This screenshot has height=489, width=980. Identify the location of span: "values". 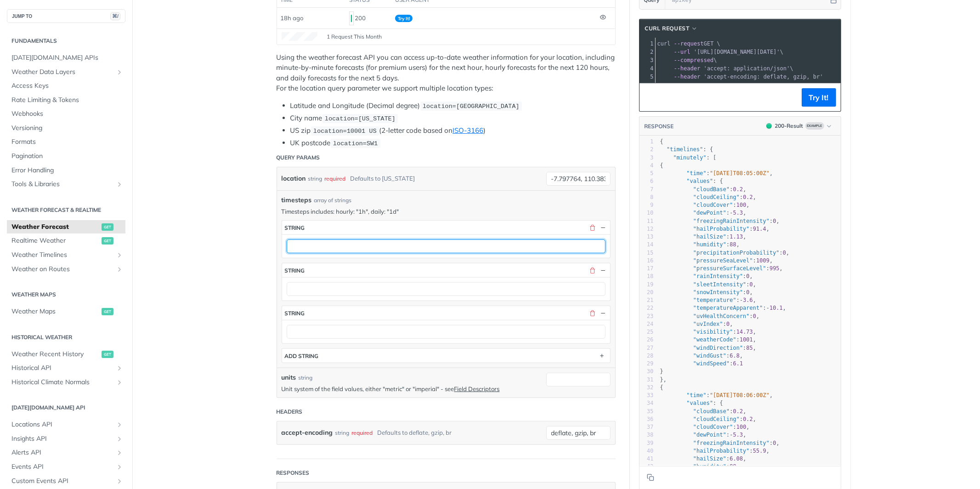
(700, 403).